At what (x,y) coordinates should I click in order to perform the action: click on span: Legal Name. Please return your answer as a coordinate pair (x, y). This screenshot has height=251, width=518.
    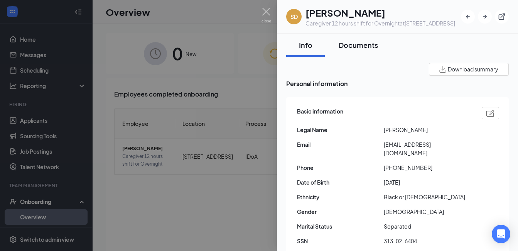
    Looking at the image, I should click on (340, 130).